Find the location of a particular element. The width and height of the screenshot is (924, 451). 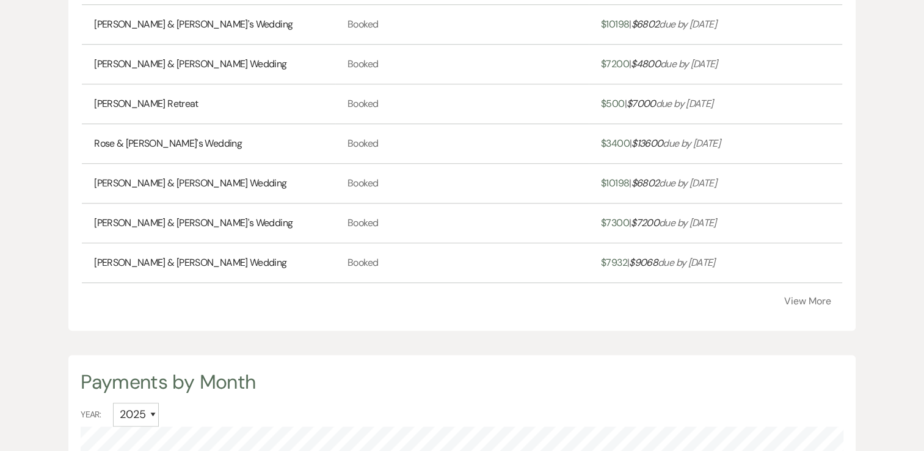

button: View More is located at coordinates (807, 301).